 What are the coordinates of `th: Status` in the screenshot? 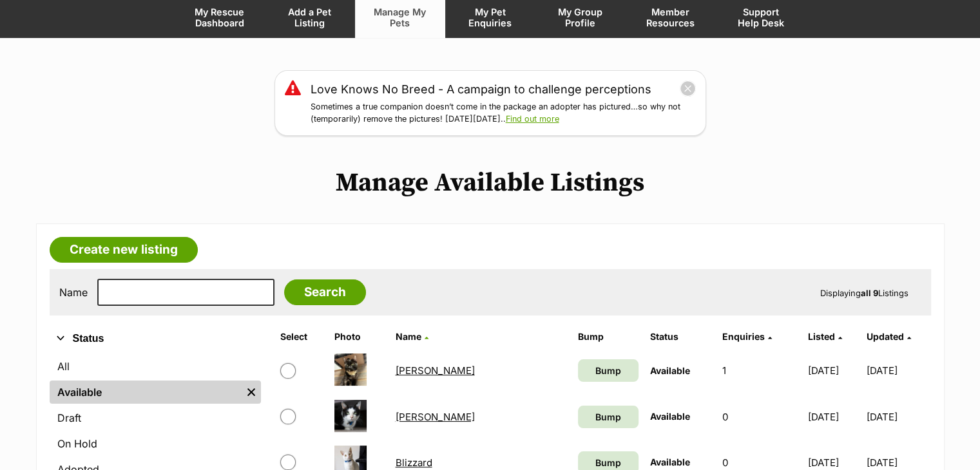 It's located at (681, 337).